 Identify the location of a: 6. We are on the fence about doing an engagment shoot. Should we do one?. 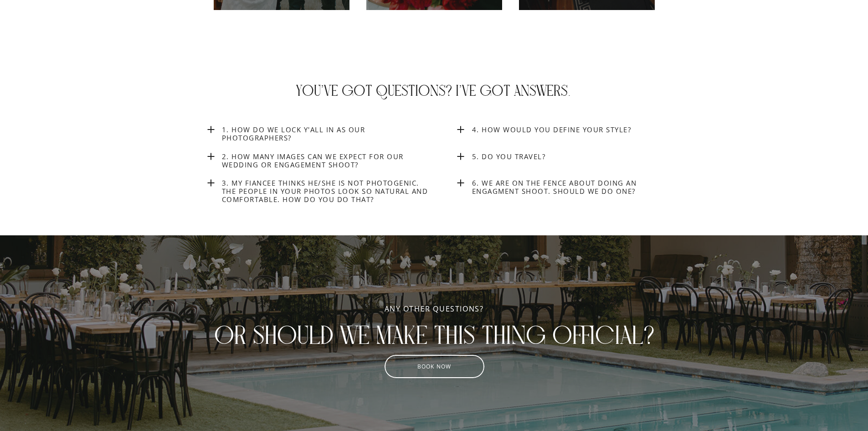
(578, 189).